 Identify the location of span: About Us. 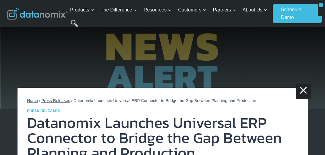
(255, 10).